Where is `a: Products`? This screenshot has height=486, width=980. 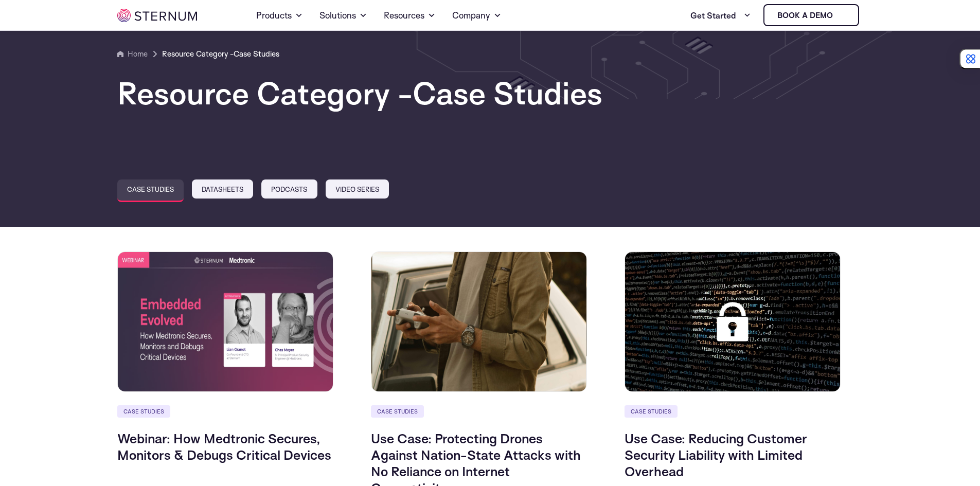
a: Products is located at coordinates (279, 16).